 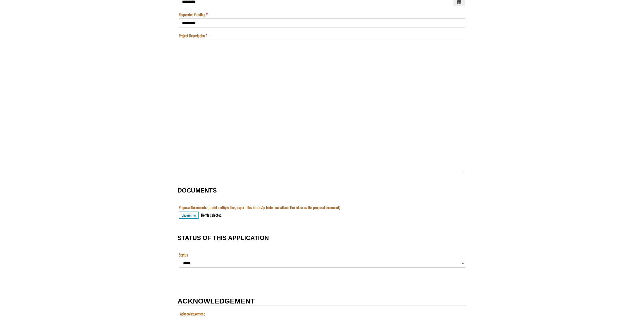 What do you see at coordinates (123, 19) in the screenshot?
I see `textarea: Acknowledgement` at bounding box center [123, 19].